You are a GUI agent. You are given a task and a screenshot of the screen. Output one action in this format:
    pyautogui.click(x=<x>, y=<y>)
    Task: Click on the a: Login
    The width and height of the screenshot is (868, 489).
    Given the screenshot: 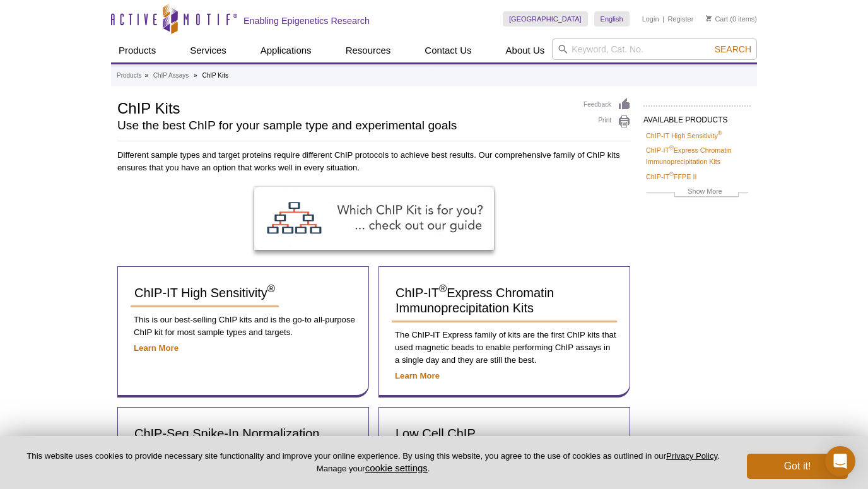 What is the action you would take?
    pyautogui.click(x=651, y=19)
    